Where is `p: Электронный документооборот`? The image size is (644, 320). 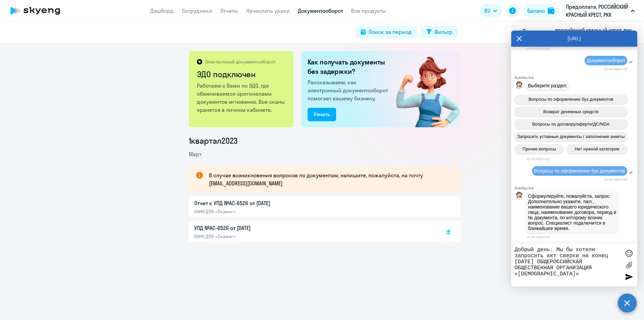 p: Электронный документооборот is located at coordinates (240, 62).